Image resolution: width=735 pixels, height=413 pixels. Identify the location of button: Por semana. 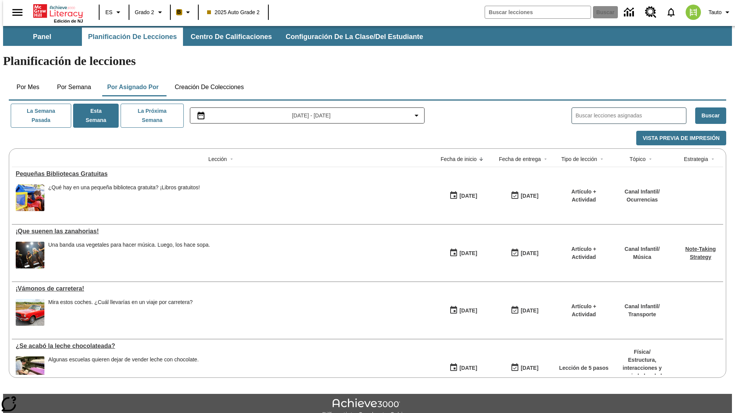
(74, 87).